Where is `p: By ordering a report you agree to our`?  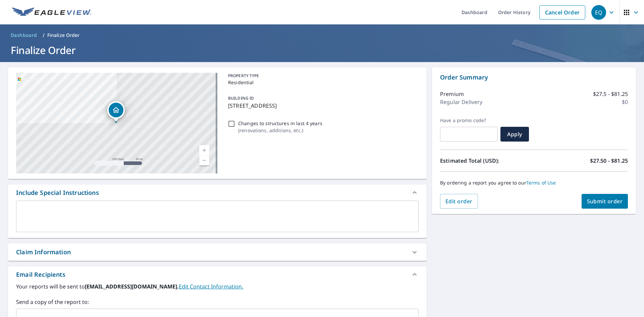 p: By ordering a report you agree to our is located at coordinates (534, 183).